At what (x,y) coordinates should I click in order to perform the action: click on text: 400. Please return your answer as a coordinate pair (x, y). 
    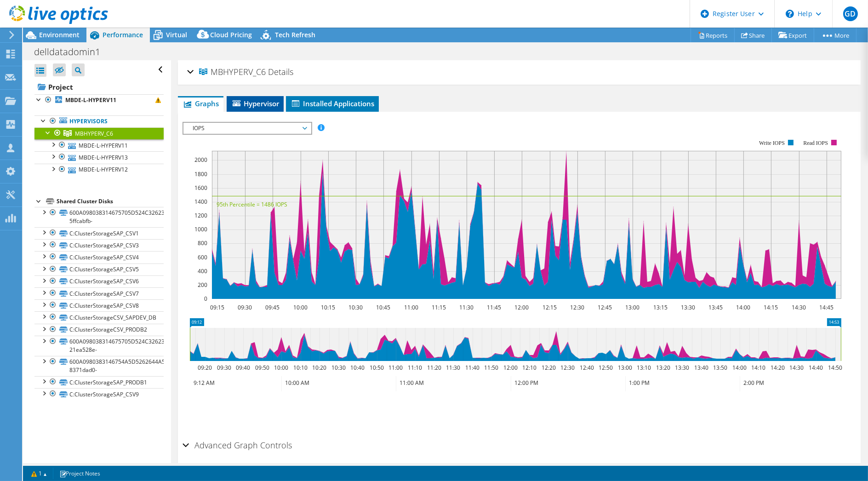
    Looking at the image, I should click on (203, 271).